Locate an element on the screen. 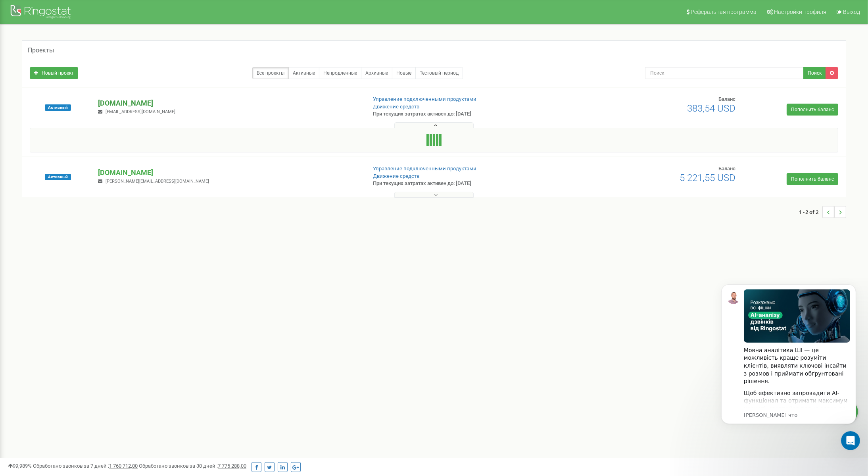  div: Мовна аналітика ШІ — це можливість краще розуміти клієнтів, виявляти ключові інсайти з розмов і п... is located at coordinates (88, 94).